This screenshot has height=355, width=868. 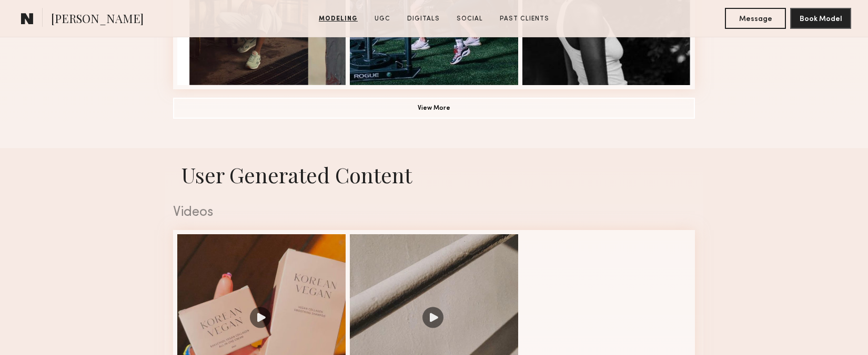 I want to click on button: Message, so click(x=755, y=18).